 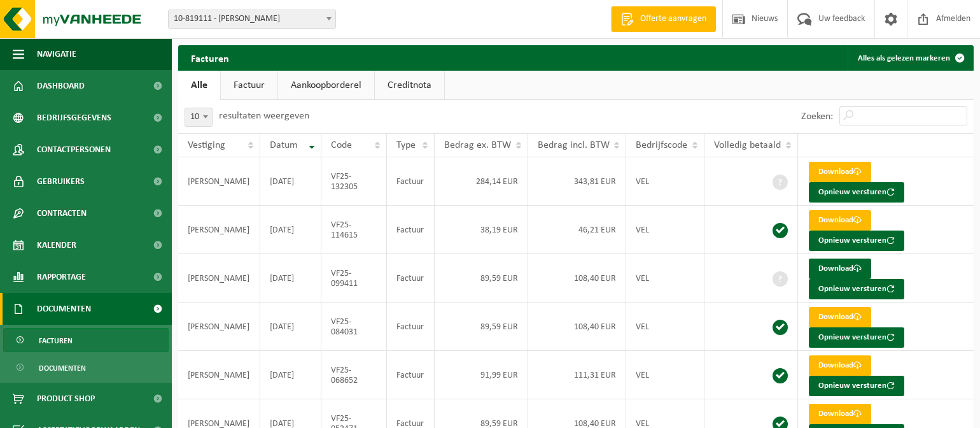 I want to click on td: VF25-084031, so click(x=354, y=326).